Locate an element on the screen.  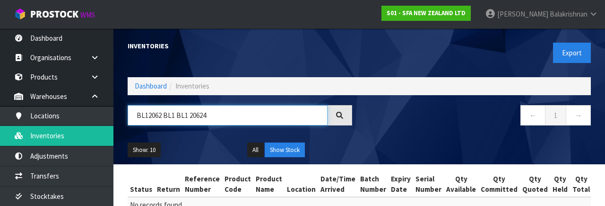
span: Balakrishnan is located at coordinates (569, 14).